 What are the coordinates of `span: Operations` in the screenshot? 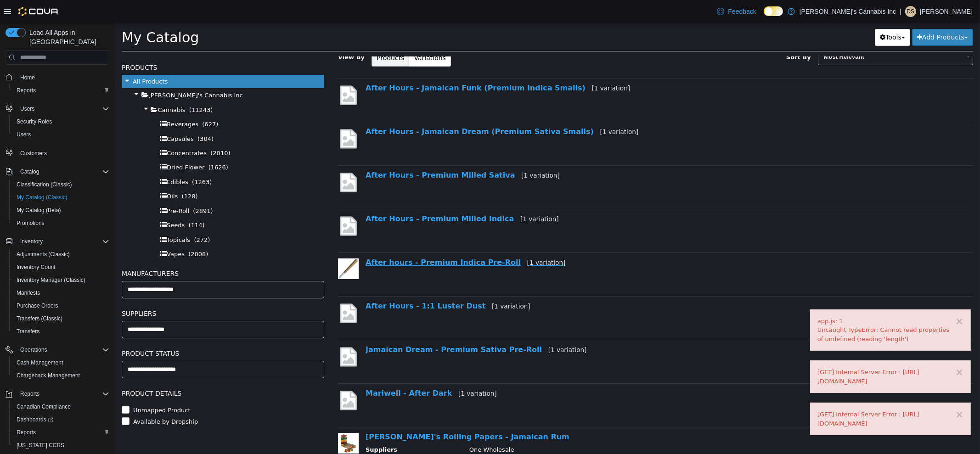 It's located at (63, 350).